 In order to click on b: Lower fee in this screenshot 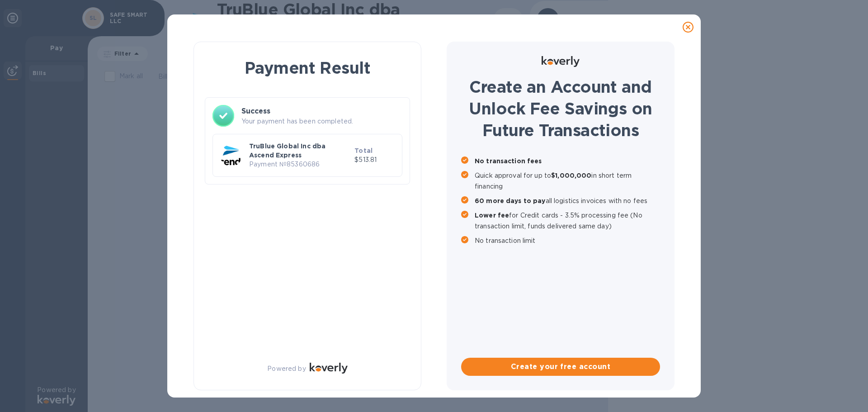, I will do `click(491, 215)`.